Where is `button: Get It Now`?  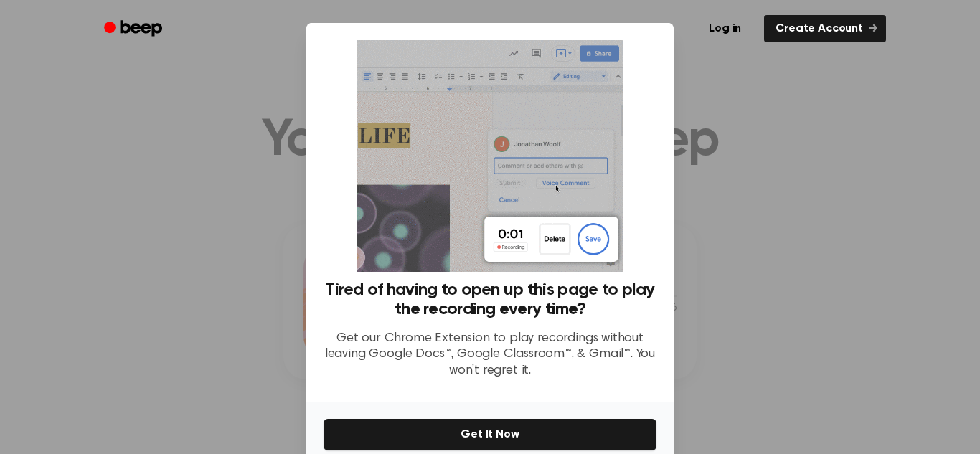
button: Get It Now is located at coordinates (490, 434).